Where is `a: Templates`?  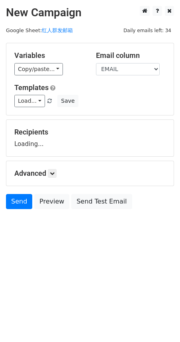 a: Templates is located at coordinates (31, 87).